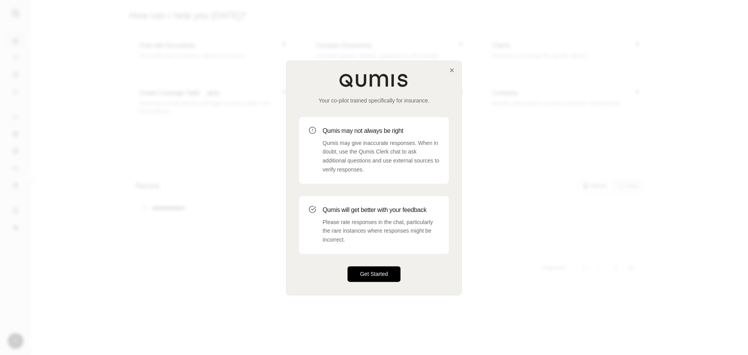  Describe the element at coordinates (381, 131) in the screenshot. I see `h3: Qumis may not always be right` at that location.